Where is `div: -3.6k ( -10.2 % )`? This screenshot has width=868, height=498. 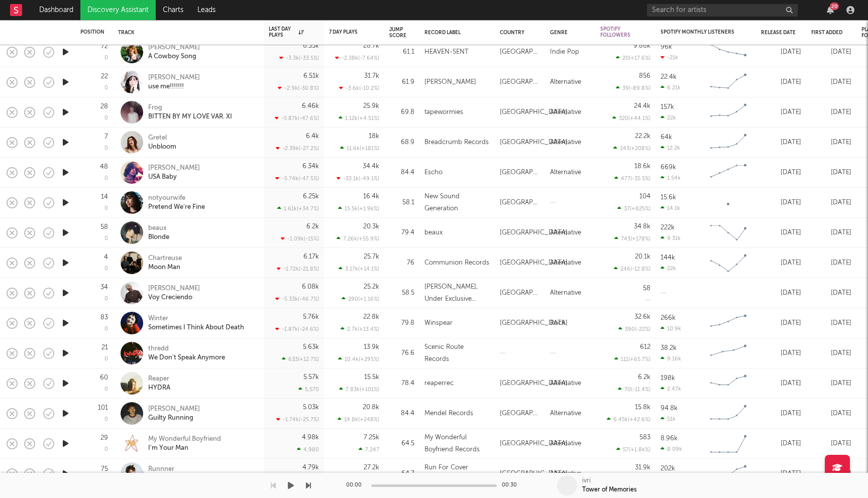 div: -3.6k ( -10.2 % ) is located at coordinates (359, 88).